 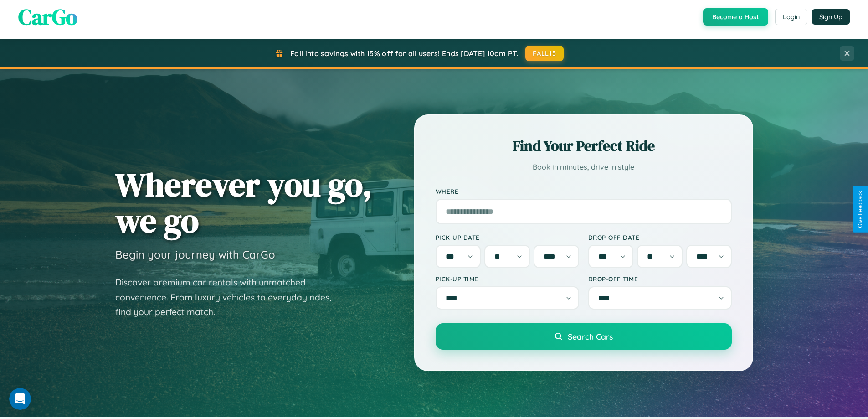 I want to click on label: Pick-up Time, so click(x=507, y=279).